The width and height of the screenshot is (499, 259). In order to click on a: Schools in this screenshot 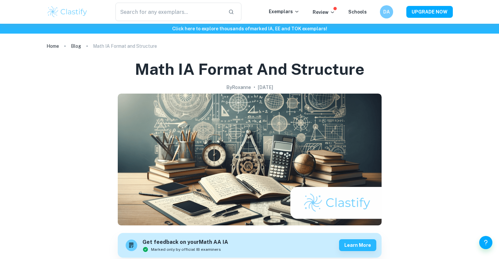, I will do `click(357, 12)`.